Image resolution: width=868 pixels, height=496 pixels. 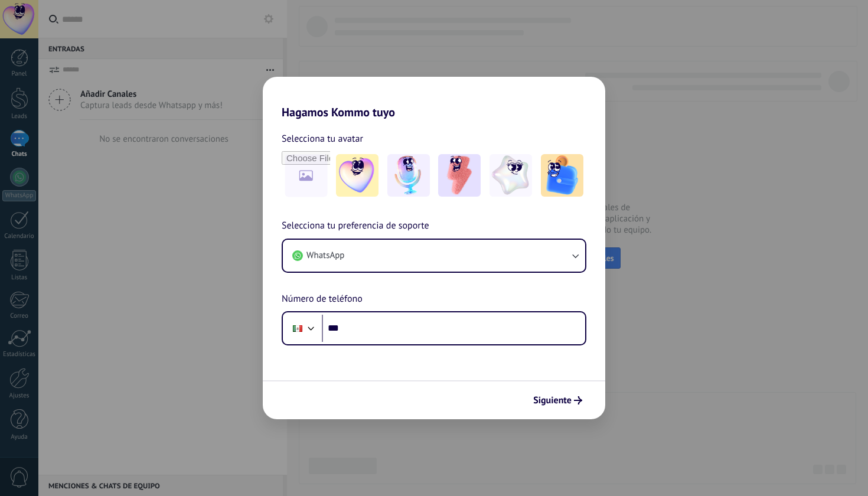 What do you see at coordinates (298, 328) in the screenshot?
I see `div: Mexico: + 52` at bounding box center [298, 328].